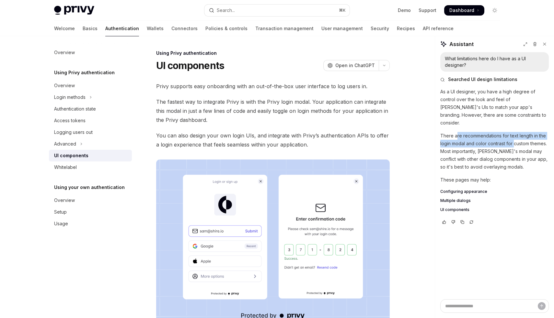 The image size is (554, 318). Describe the element at coordinates (60, 212) in the screenshot. I see `div: Setup` at that location.